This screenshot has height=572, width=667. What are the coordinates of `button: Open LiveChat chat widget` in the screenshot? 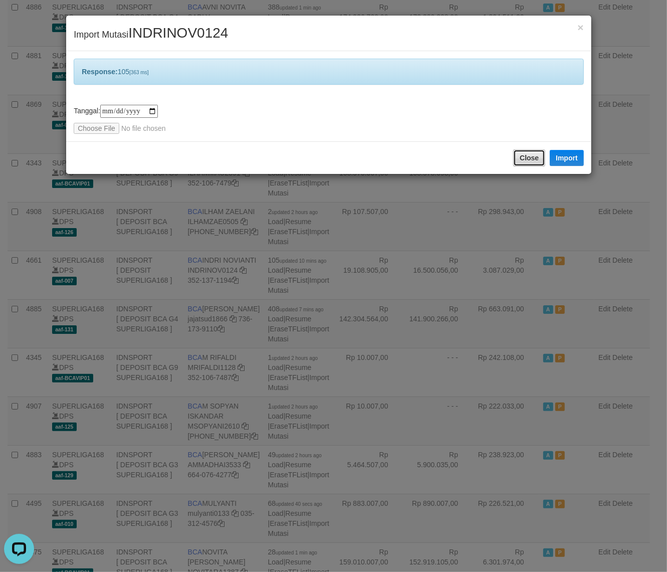 It's located at (19, 19).